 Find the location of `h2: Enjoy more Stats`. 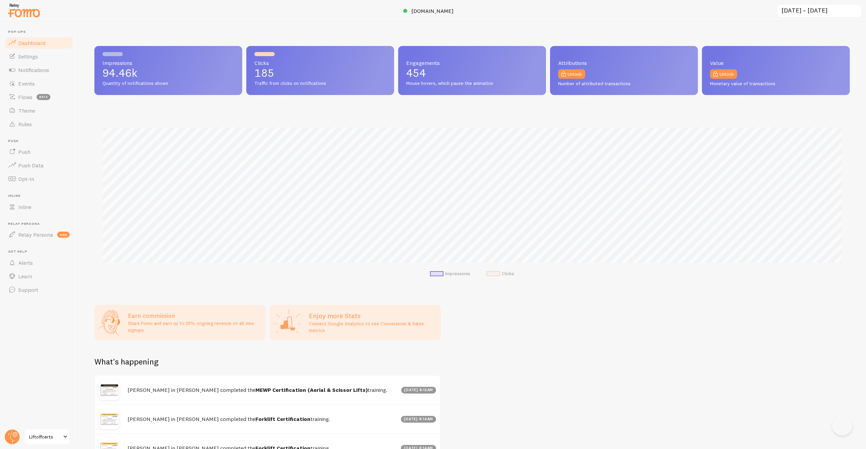

h2: Enjoy more Stats is located at coordinates (373, 316).